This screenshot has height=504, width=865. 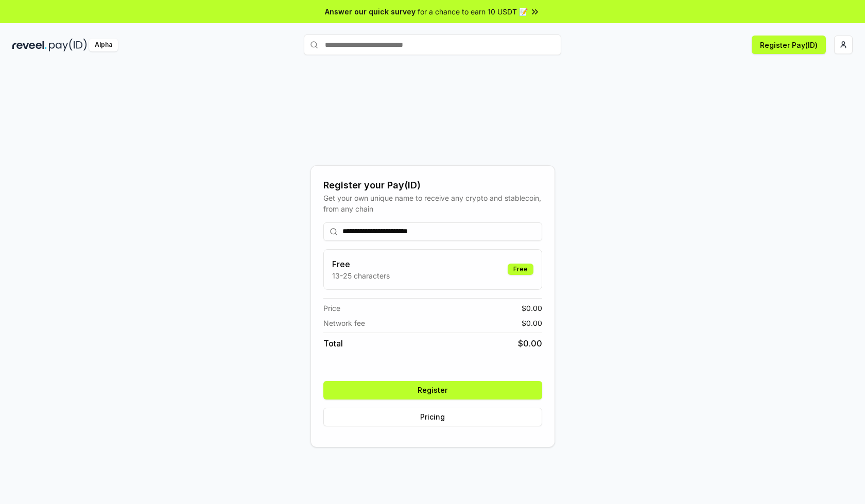 I want to click on button: Pricing, so click(x=433, y=417).